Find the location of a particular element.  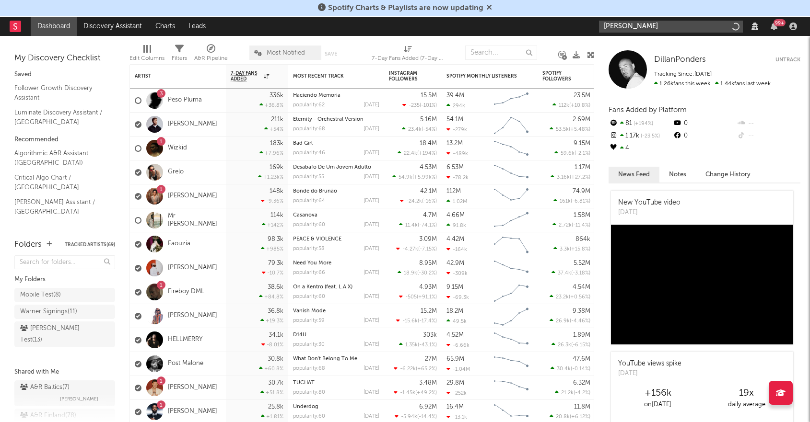

a: Leads is located at coordinates (197, 26).